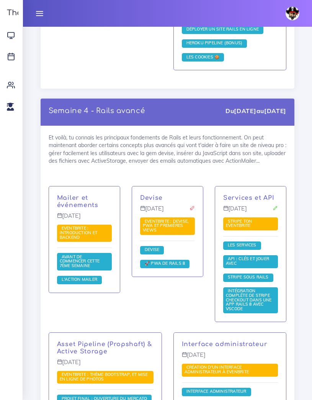 The height and width of the screenshot is (400, 312). I want to click on h3: The Hacking Project, so click(45, 13).